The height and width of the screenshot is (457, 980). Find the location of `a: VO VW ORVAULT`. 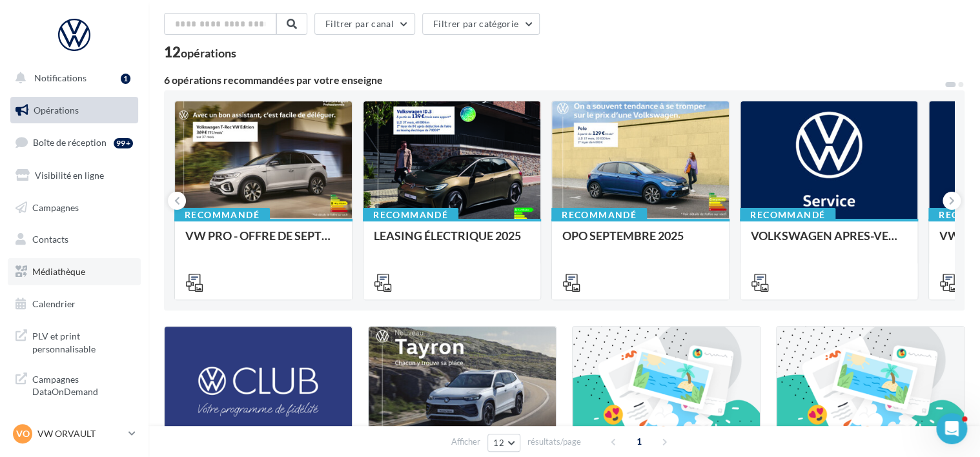

a: VO VW ORVAULT is located at coordinates (74, 434).